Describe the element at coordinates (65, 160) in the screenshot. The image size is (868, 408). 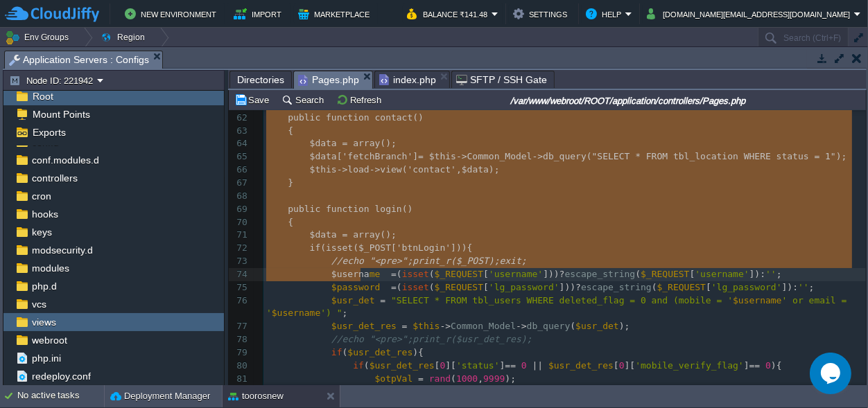
I see `span: conf.modules.d` at that location.